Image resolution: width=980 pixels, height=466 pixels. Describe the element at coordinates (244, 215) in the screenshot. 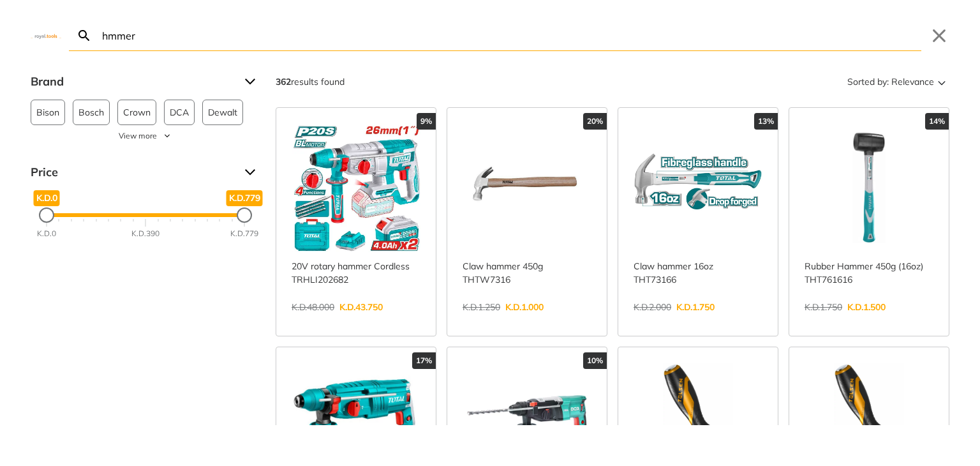

I see `div: Maximum Price` at that location.